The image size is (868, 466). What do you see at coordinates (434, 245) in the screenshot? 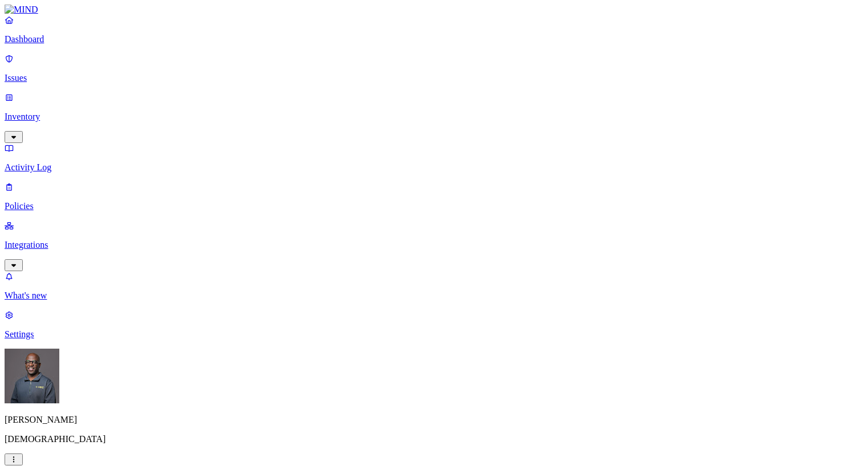
I see `p: Integrations` at bounding box center [434, 245].